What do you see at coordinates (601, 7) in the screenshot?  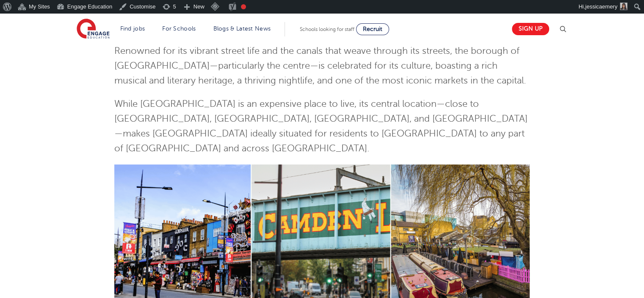 I see `span: jessicaemery` at bounding box center [601, 7].